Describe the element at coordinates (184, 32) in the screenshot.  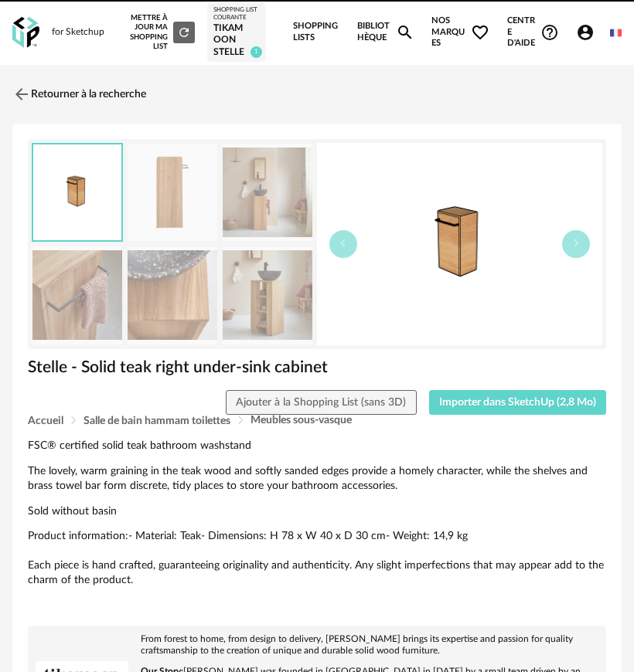
I see `span: Refresh icon` at that location.